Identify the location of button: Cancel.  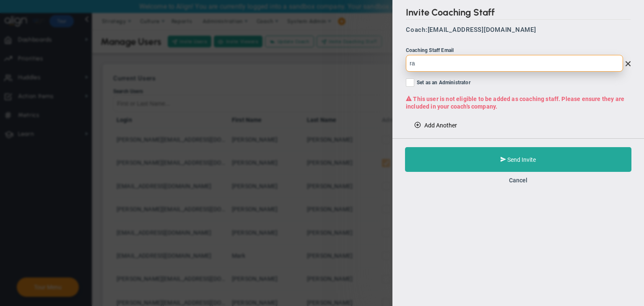
(518, 180).